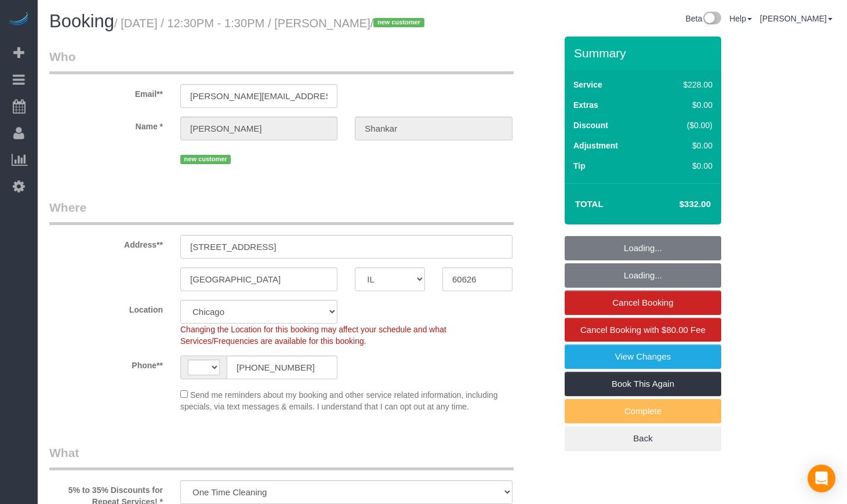  Describe the element at coordinates (685, 85) in the screenshot. I see `div: $228.00` at that location.